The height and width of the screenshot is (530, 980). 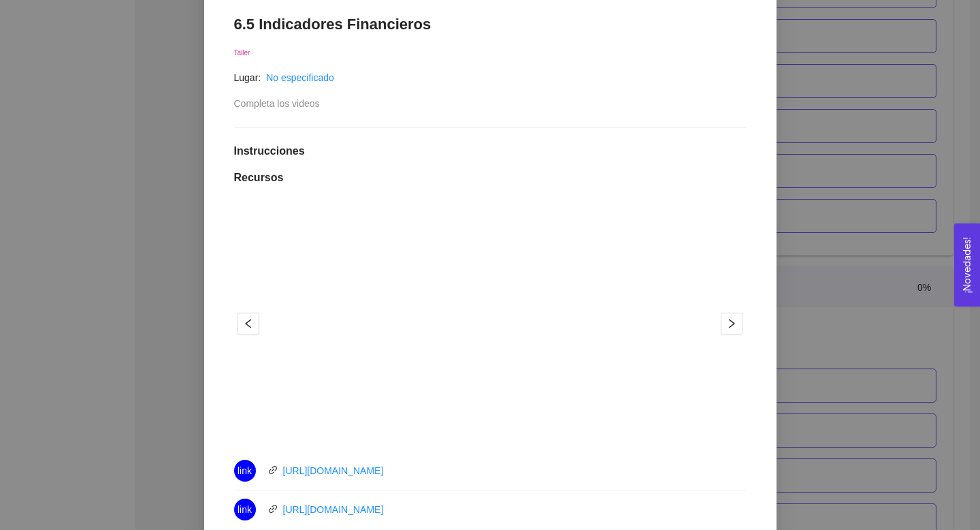 I want to click on button: left, so click(x=249, y=323).